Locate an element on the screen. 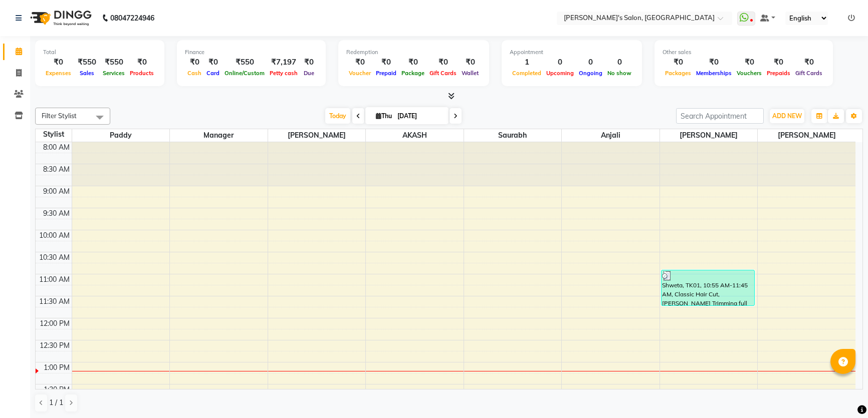 The height and width of the screenshot is (418, 868). span: Card is located at coordinates (213, 73).